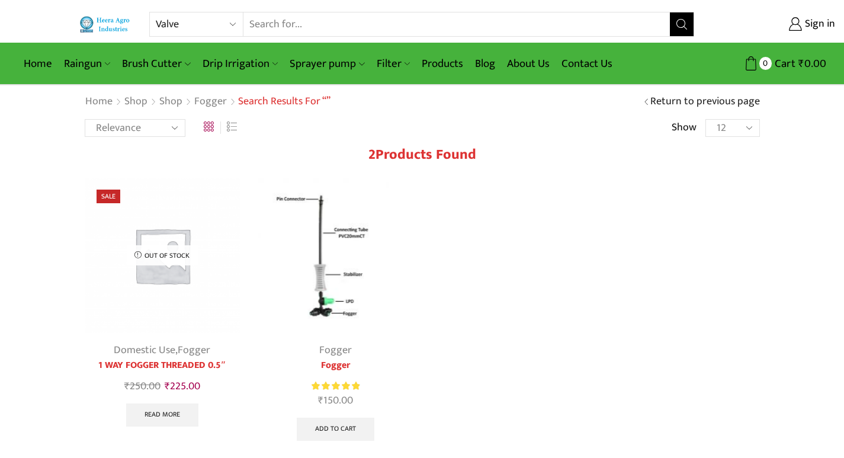 This screenshot has width=844, height=458. Describe the element at coordinates (156, 63) in the screenshot. I see `a: Brush Cutter` at that location.